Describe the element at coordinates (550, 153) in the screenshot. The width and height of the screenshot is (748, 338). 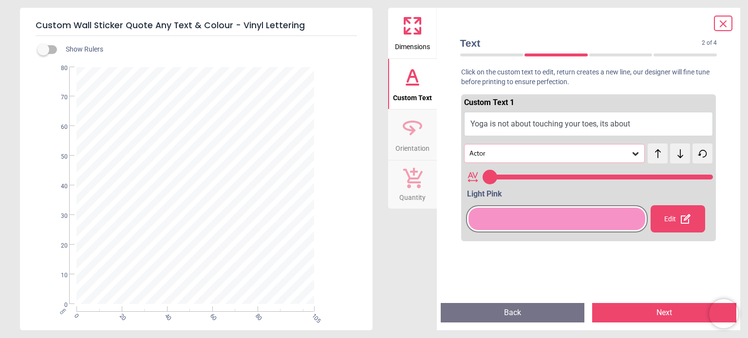
I see `div: Actor` at that location.